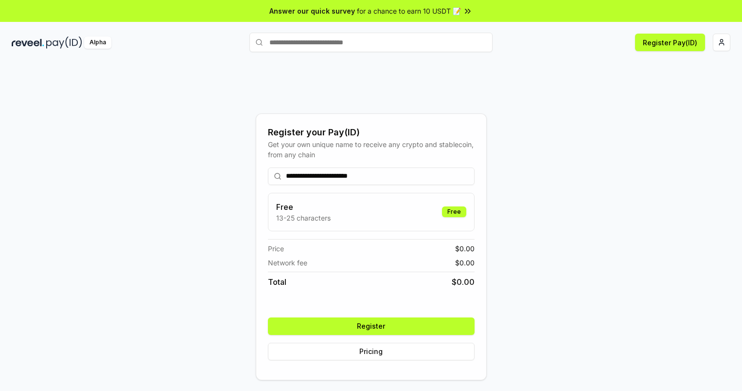 The image size is (742, 391). I want to click on span: Network fee, so click(288, 262).